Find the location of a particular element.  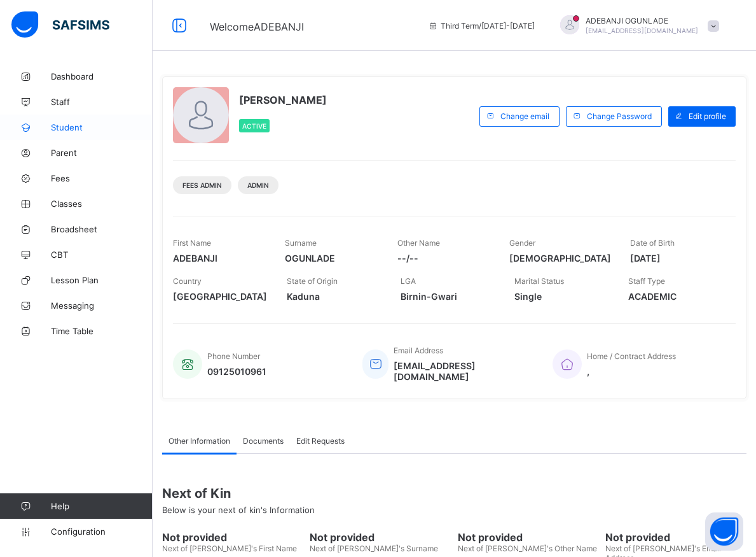

span: Active is located at coordinates (254, 126).